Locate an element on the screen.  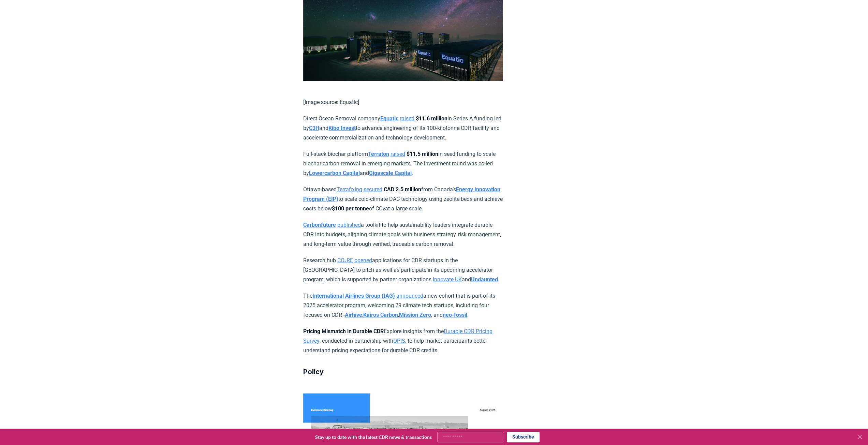
a: Mission Zero is located at coordinates (415, 314).